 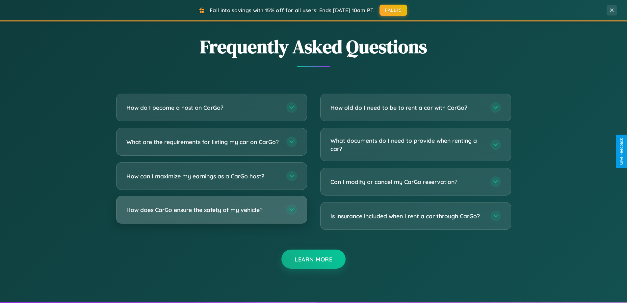 What do you see at coordinates (394, 10) in the screenshot?
I see `button: FALL15` at bounding box center [394, 10].